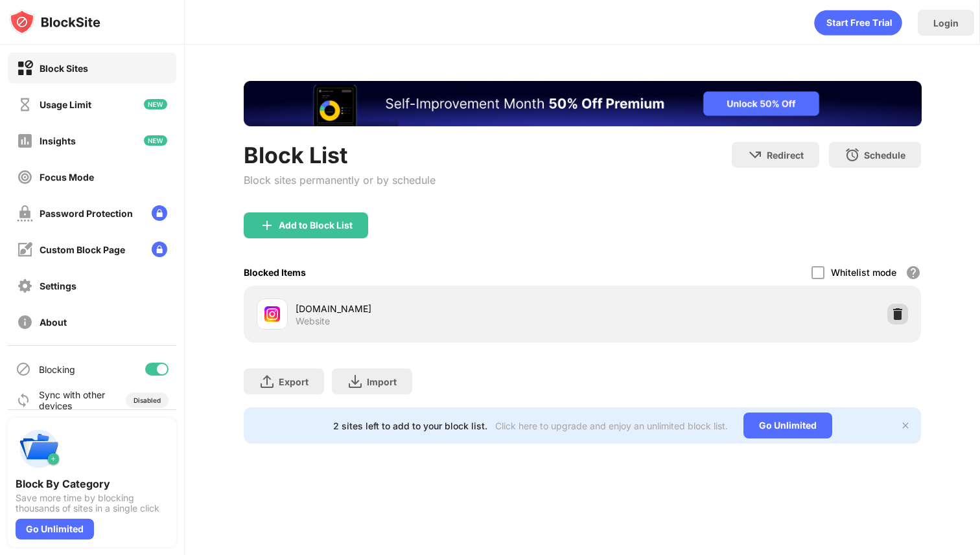 The image size is (980, 555). I want to click on div: Whitelist mode, so click(863, 272).